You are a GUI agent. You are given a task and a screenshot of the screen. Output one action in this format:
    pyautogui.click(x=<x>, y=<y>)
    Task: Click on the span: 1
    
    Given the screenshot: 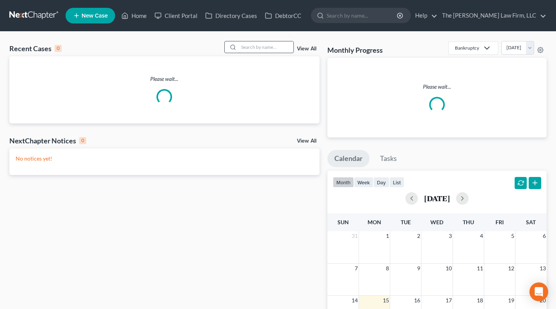 What is the action you would take?
    pyautogui.click(x=387, y=236)
    